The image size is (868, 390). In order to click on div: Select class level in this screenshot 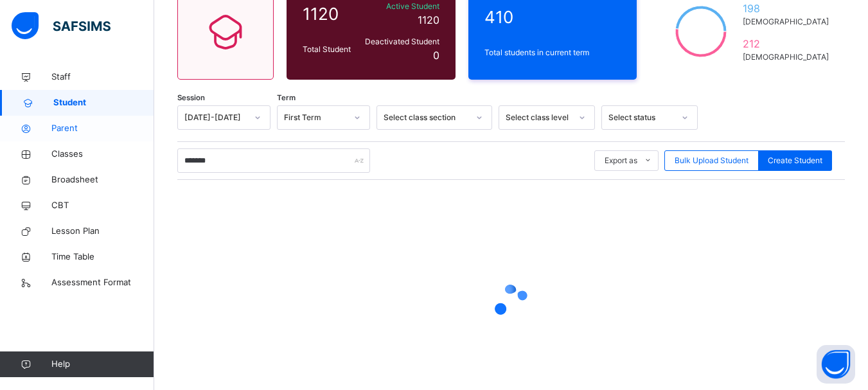, I will do `click(538, 117)`.